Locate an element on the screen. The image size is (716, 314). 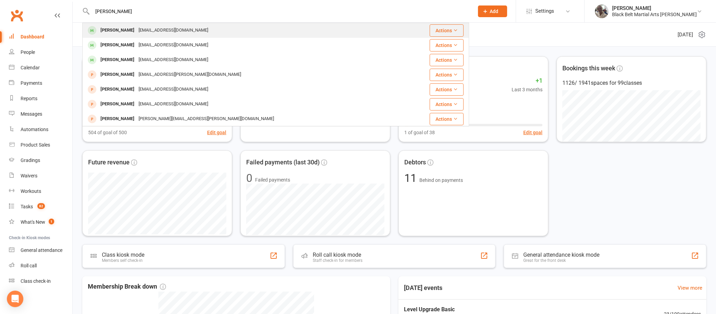
div: Automations is located at coordinates (34, 129).